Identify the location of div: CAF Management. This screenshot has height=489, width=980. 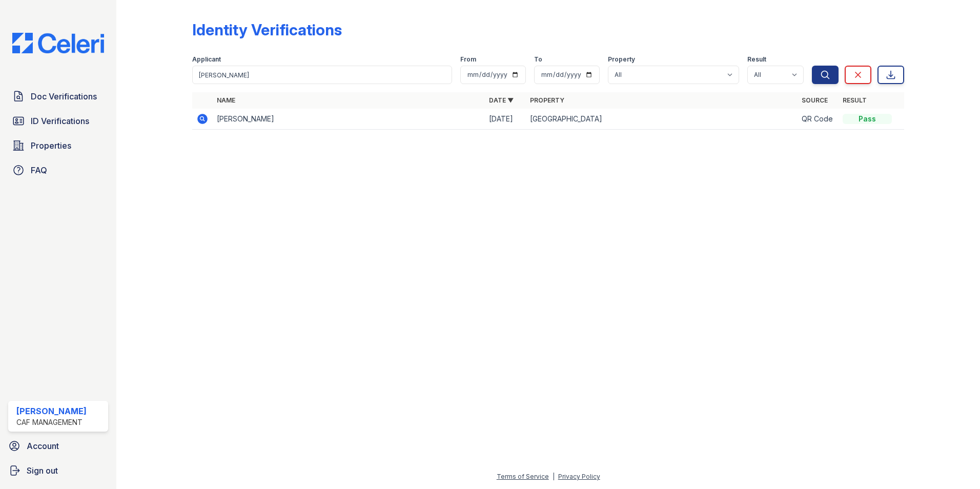
(51, 423).